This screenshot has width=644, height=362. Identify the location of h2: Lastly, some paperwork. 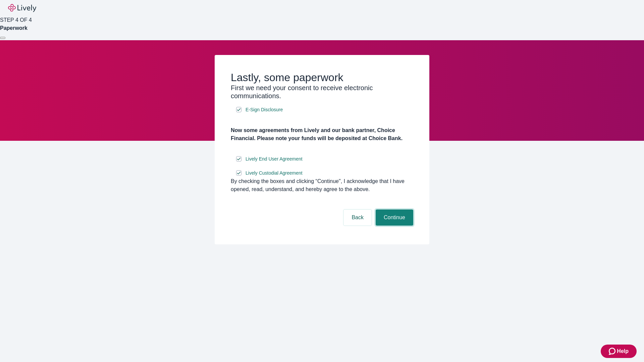
(322, 77).